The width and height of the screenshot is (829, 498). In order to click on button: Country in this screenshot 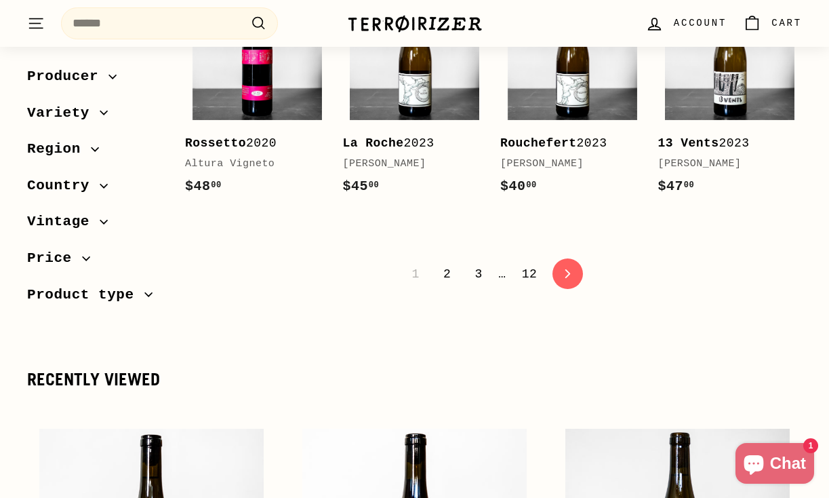, I will do `click(95, 189)`.